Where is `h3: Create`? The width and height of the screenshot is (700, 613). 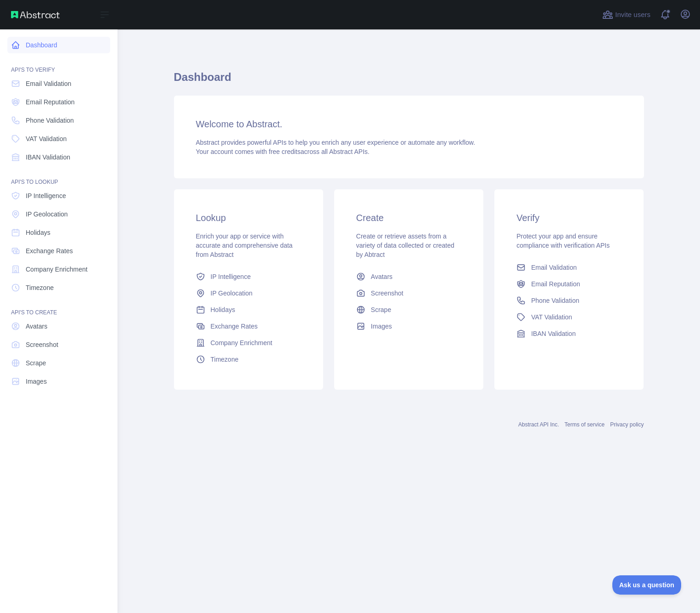
h3: Create is located at coordinates (408, 218).